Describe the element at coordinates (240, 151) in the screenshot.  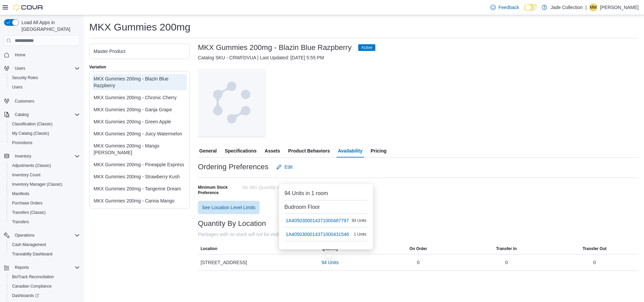
I see `span: Specifications` at that location.